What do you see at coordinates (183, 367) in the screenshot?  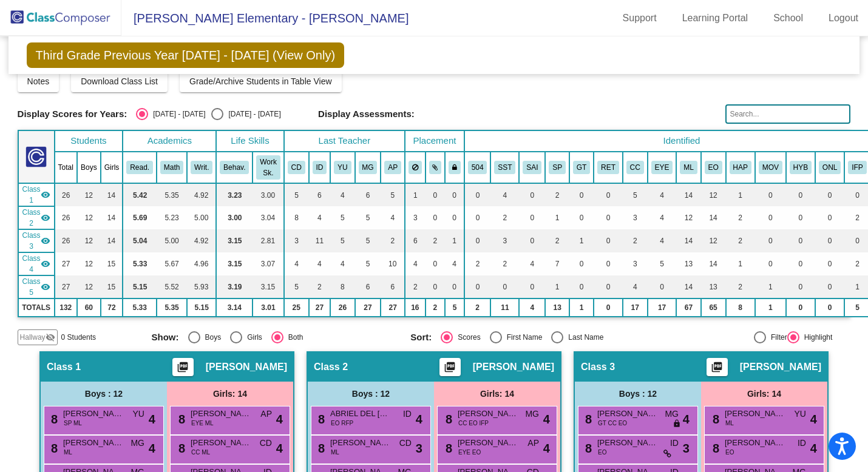 I see `button: Print Students Details` at bounding box center [183, 367].